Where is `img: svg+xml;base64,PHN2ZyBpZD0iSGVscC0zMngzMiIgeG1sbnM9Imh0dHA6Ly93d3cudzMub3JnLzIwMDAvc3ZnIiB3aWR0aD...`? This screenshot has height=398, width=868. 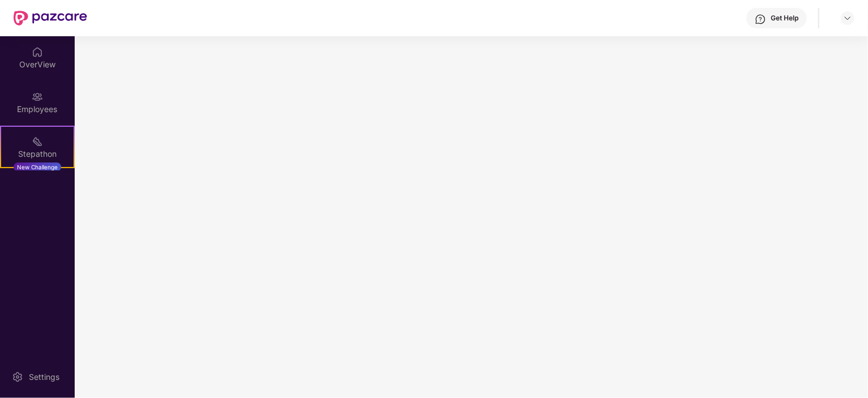
img: svg+xml;base64,PHN2ZyBpZD0iSGVscC0zMngzMiIgeG1sbnM9Imh0dHA6Ly93d3cudzMub3JnLzIwMDAvc3ZnIiB3aWR0aD... is located at coordinates (761, 19).